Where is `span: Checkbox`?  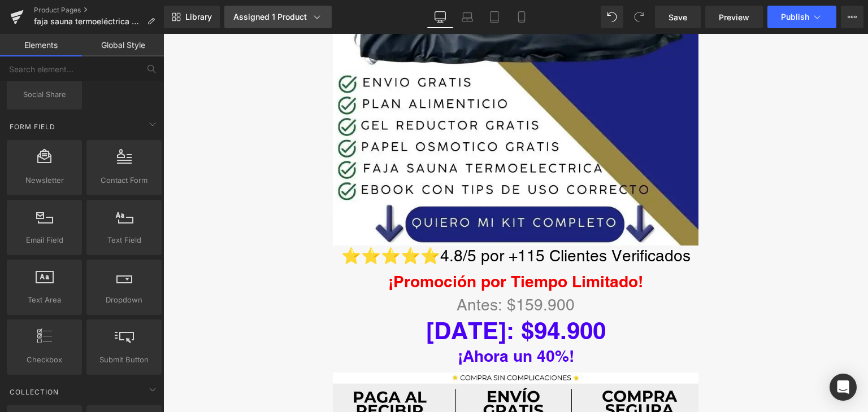 span: Checkbox is located at coordinates (44, 360).